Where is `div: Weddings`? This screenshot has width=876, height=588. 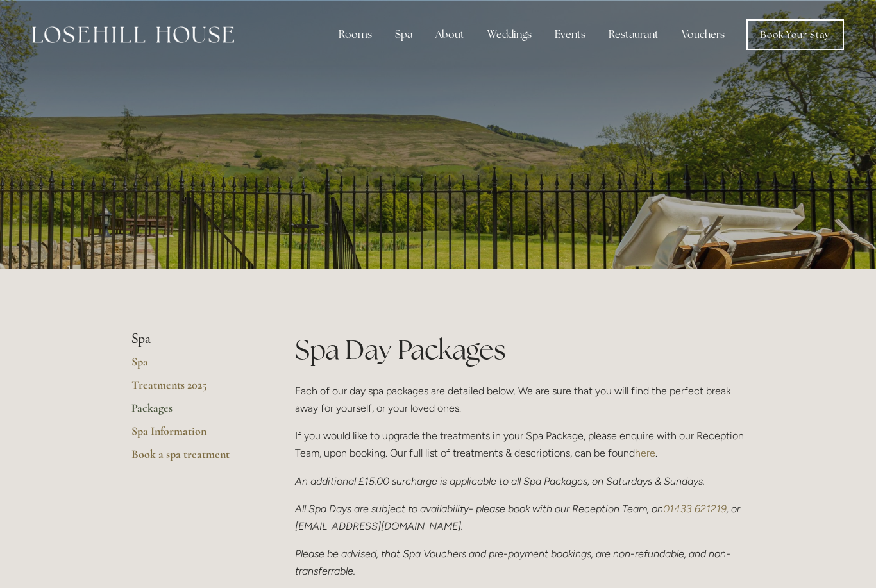
div: Weddings is located at coordinates (509, 35).